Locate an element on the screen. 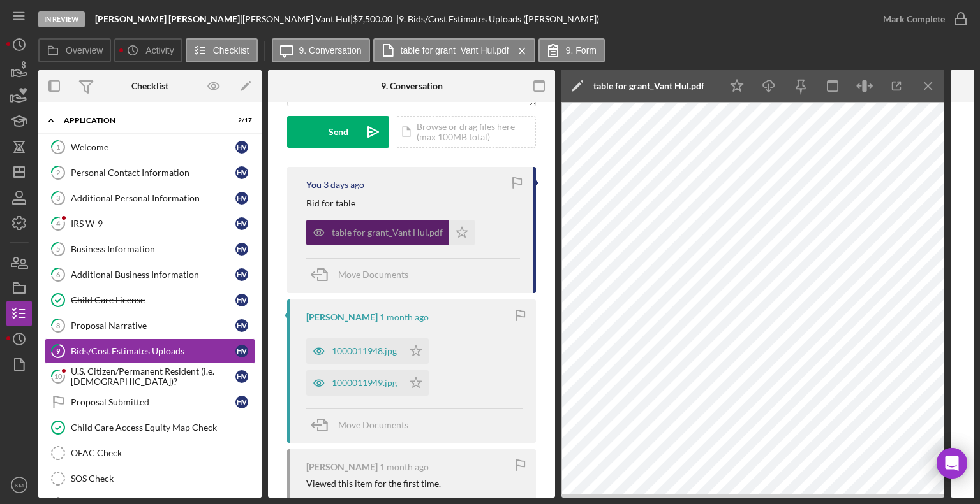  tspan: 6 is located at coordinates (58, 274).